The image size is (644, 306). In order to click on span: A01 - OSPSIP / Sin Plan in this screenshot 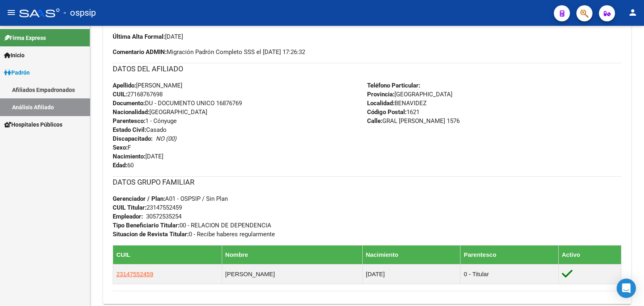, I will do `click(170, 199)`.